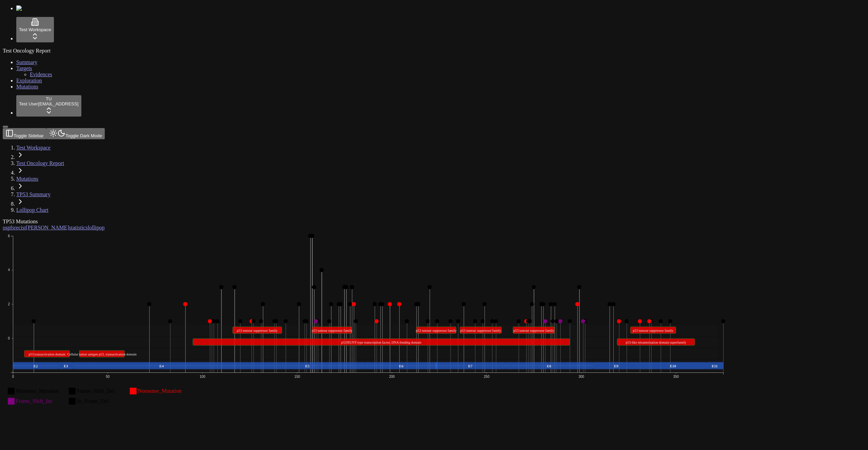  What do you see at coordinates (78, 227) in the screenshot?
I see `span: statistics` at bounding box center [78, 227].